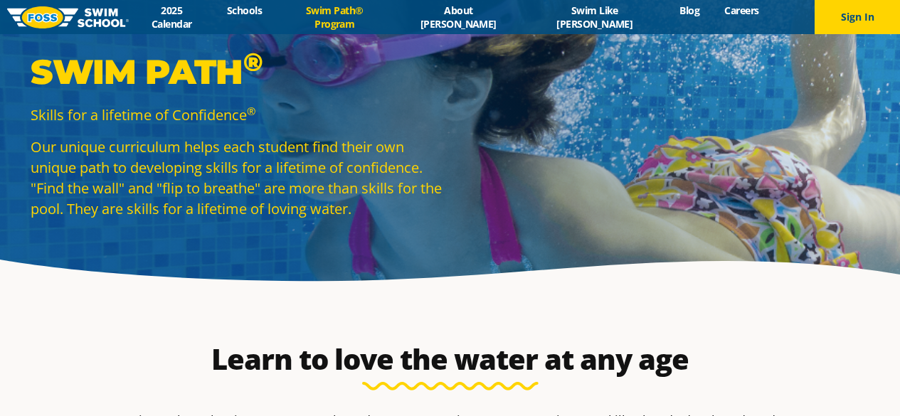  What do you see at coordinates (690, 10) in the screenshot?
I see `a: Blog` at bounding box center [690, 10].